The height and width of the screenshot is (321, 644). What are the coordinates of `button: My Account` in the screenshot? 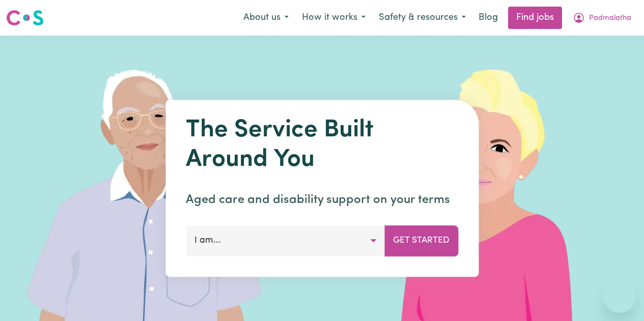 It's located at (601, 18).